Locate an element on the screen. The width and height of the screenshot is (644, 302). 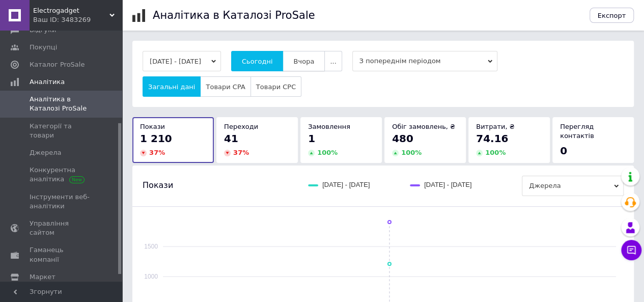
text: 1000 is located at coordinates (151, 277).